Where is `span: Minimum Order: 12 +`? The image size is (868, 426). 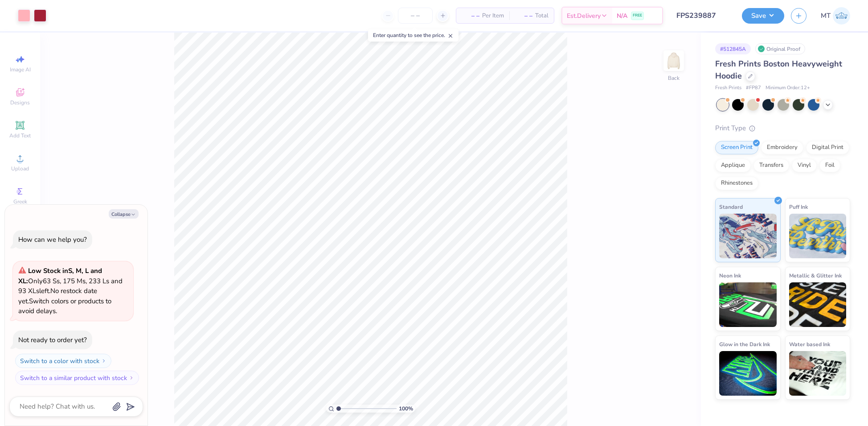
span: Minimum Order: 12 + is located at coordinates (788, 88).